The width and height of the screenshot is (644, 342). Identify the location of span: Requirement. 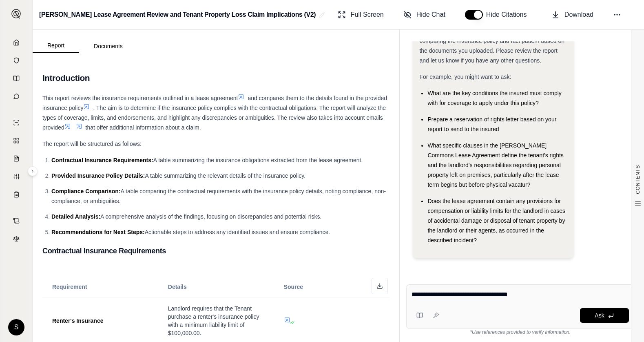
(70, 287).